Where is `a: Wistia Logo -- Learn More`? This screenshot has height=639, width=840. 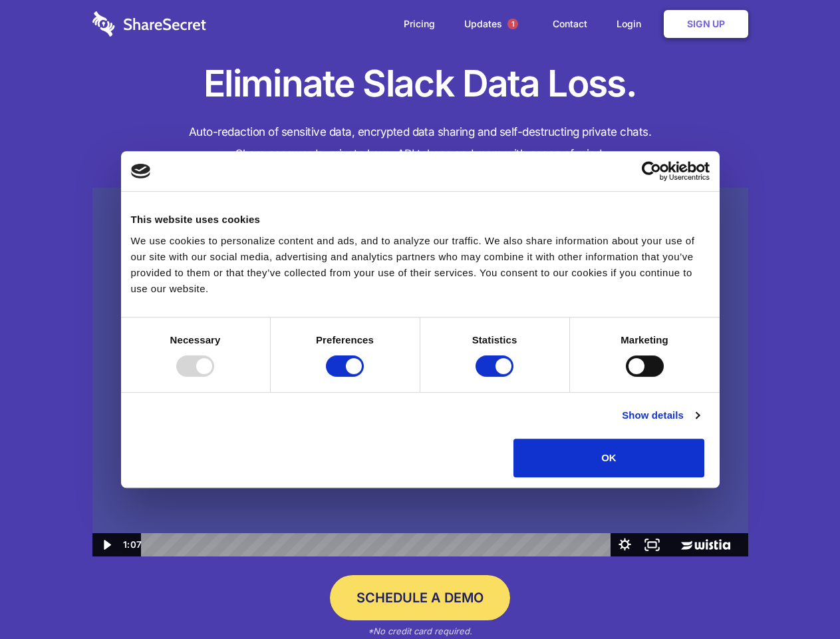
a: Wistia Logo -- Learn More is located at coordinates (706, 544).